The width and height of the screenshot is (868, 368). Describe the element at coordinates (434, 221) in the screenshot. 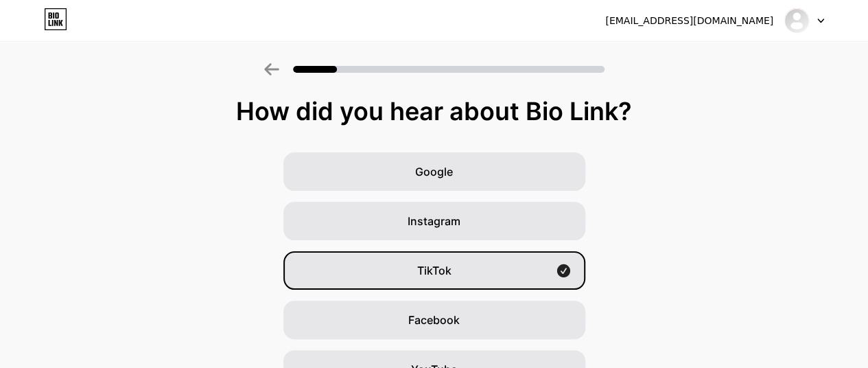

I see `span: Instagram` at that location.